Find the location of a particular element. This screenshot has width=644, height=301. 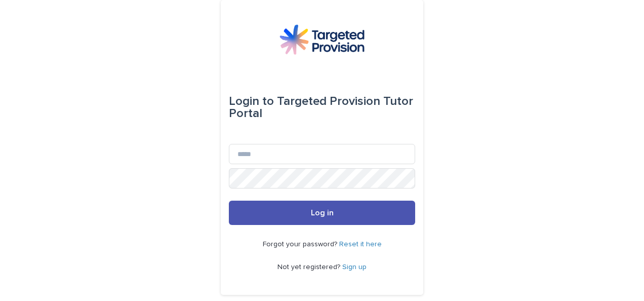

a: Sign up is located at coordinates (354, 267).